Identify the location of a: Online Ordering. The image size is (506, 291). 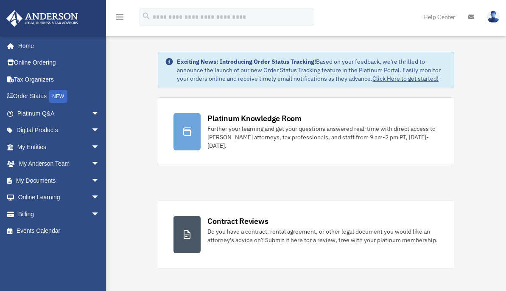
(59, 63).